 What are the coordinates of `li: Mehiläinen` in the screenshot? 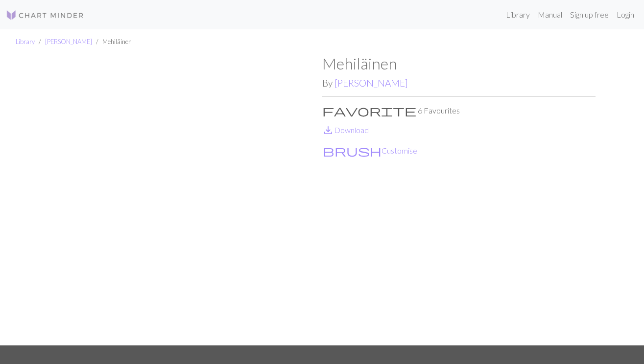 It's located at (112, 42).